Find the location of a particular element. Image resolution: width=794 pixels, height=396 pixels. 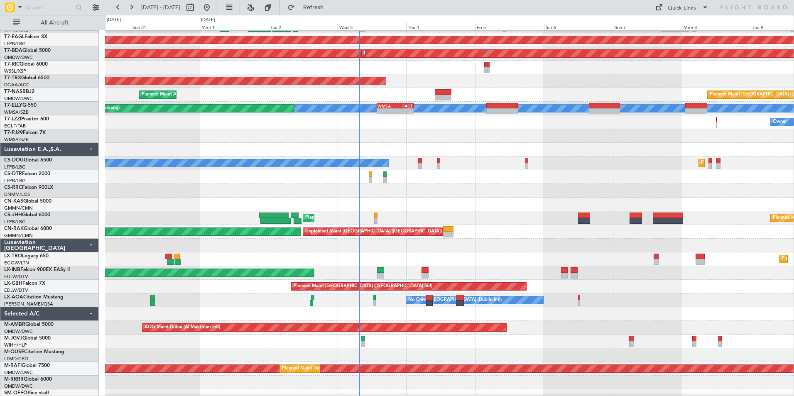

span: T7-PJ29 is located at coordinates (13, 133).